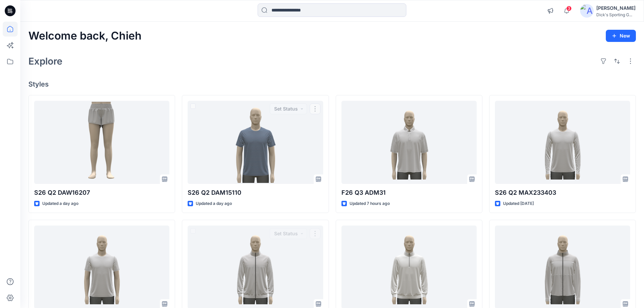 This screenshot has width=644, height=308. What do you see at coordinates (102, 142) in the screenshot?
I see `a: S26 Q2 DAW16207` at bounding box center [102, 142].